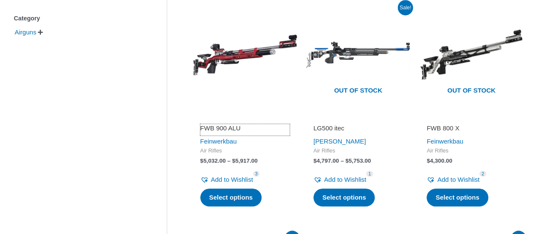 The width and height of the screenshot is (538, 234). What do you see at coordinates (231, 198) in the screenshot?
I see `a: Select options for “FWB 900 ALU”` at bounding box center [231, 198].